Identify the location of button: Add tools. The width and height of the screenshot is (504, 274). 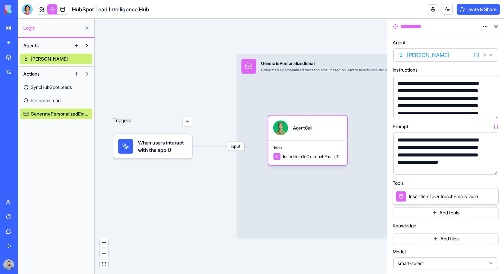
(445, 213).